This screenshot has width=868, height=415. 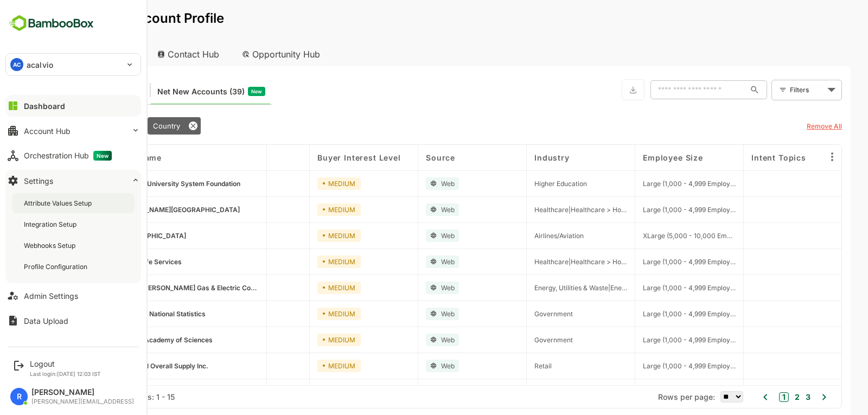 What do you see at coordinates (127, 340) in the screenshot?
I see `span: National Academy of Sciences` at bounding box center [127, 340].